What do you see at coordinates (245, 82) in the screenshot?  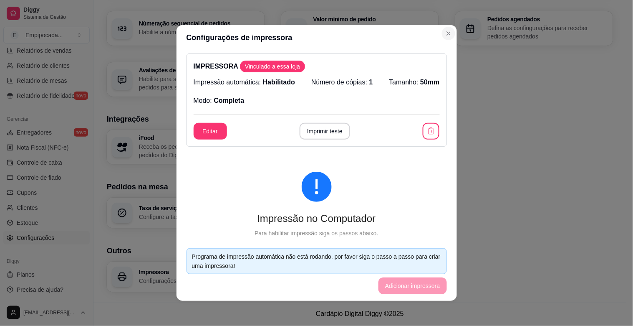 I see `p: Impressão automática:` at bounding box center [245, 82].